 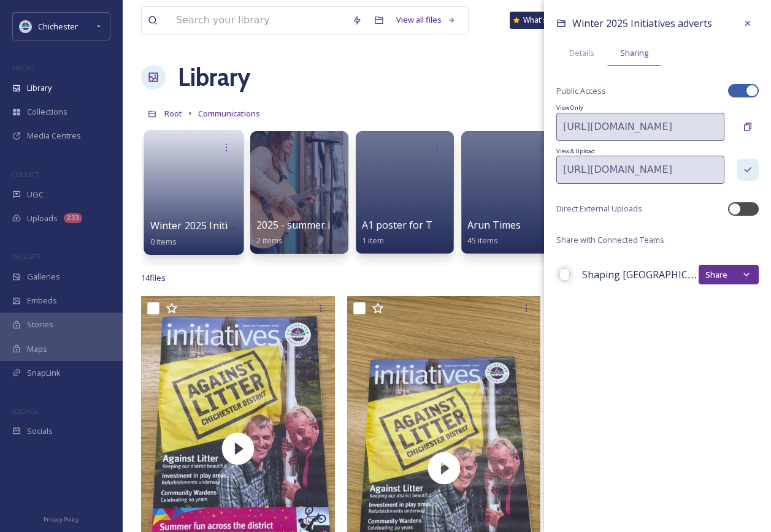 What do you see at coordinates (54, 135) in the screenshot?
I see `span: Media Centres` at bounding box center [54, 135].